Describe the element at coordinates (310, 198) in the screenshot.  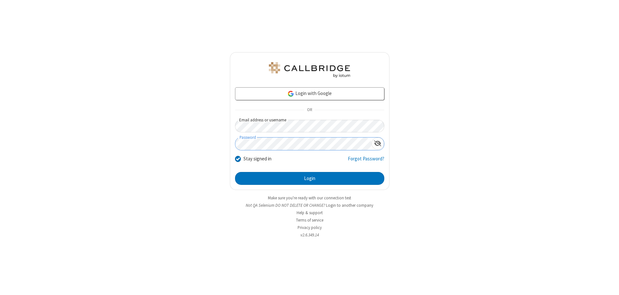
I see `a: Make sure you're ready with our connection test` at that location.